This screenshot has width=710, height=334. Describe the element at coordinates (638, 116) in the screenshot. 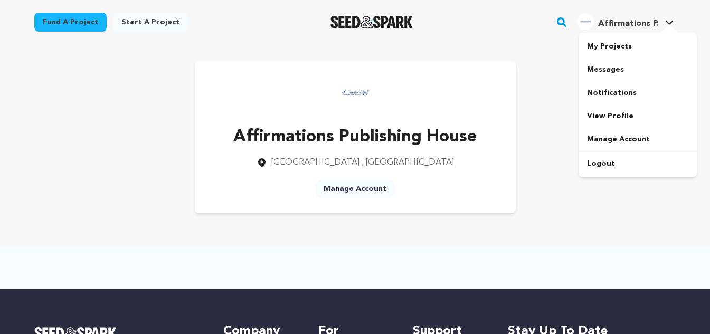

I see `a: View Profile` at that location.